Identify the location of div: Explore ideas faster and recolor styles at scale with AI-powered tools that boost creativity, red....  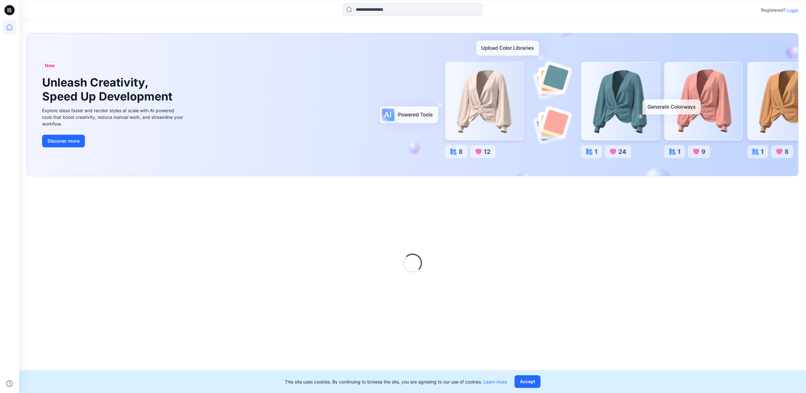
(113, 117).